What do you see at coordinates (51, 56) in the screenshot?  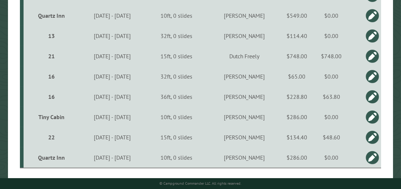 I see `div: 21` at bounding box center [51, 56].